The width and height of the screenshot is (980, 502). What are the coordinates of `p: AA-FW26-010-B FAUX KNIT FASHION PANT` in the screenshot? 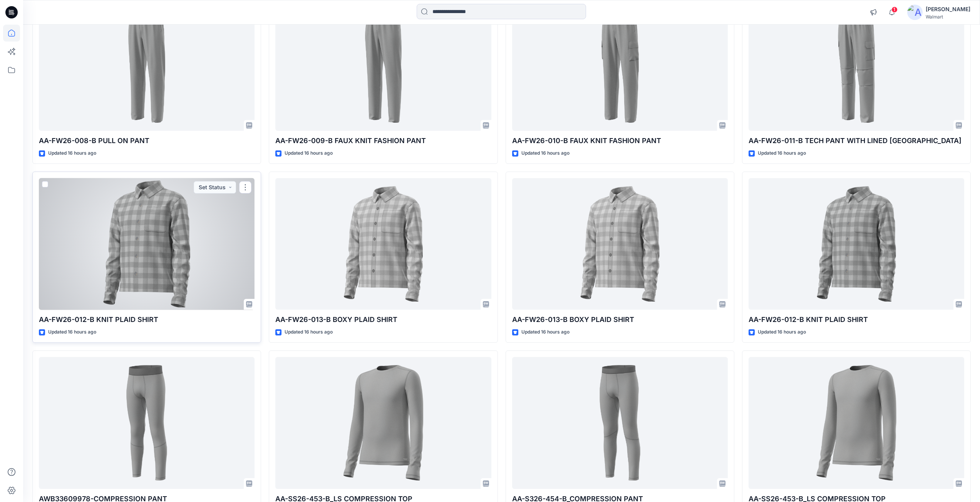 It's located at (620, 141).